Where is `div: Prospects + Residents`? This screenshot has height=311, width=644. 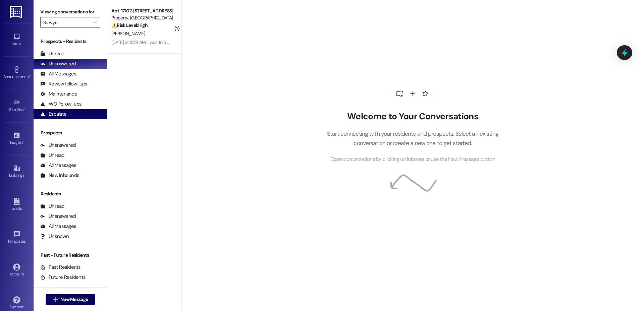 div: Prospects + Residents is located at coordinates (70, 41).